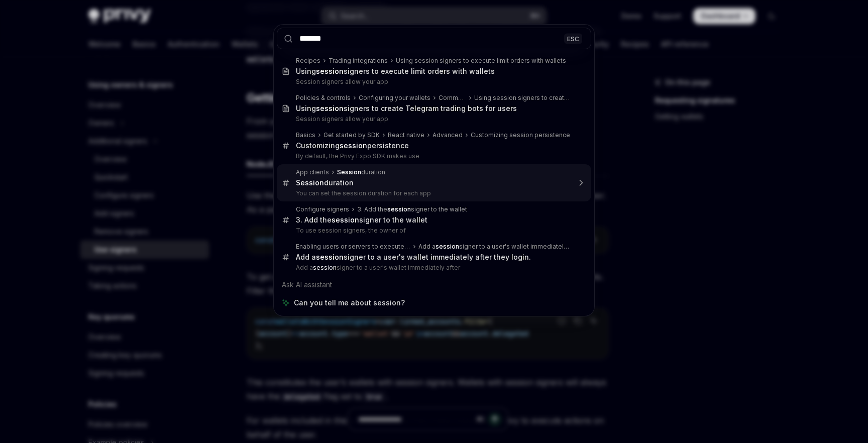  I want to click on div: Recipes, so click(308, 61).